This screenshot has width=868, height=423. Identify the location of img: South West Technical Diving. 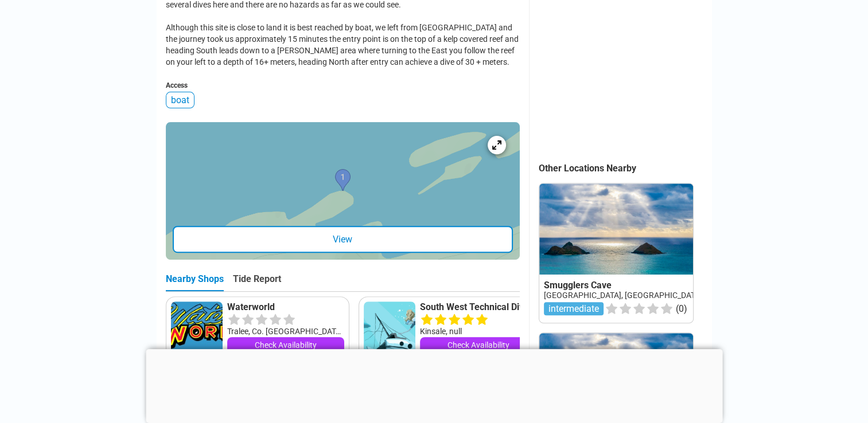
(390, 327).